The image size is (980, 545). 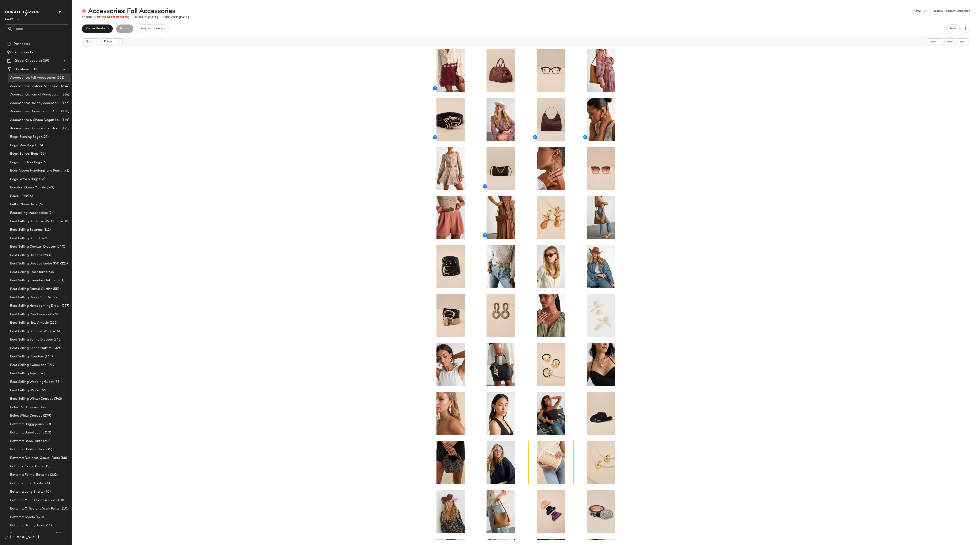 What do you see at coordinates (27, 356) in the screenshot?
I see `span: Best Selling Sweaters` at bounding box center [27, 356].